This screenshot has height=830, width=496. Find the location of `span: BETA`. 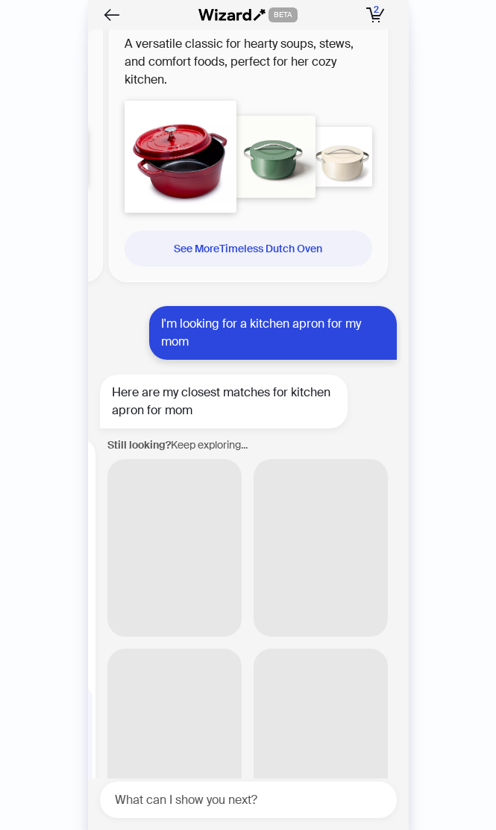

span: BETA is located at coordinates (283, 15).